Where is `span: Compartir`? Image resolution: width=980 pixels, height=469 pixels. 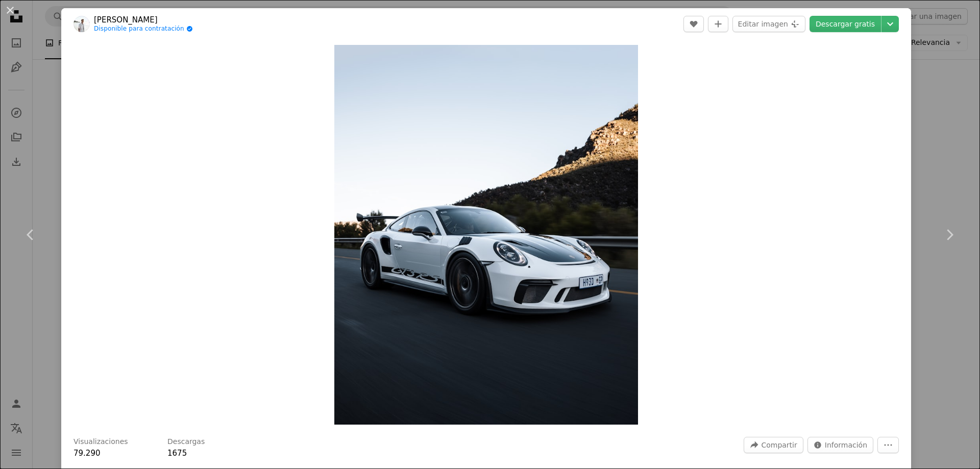
span: Compartir is located at coordinates (778, 445).